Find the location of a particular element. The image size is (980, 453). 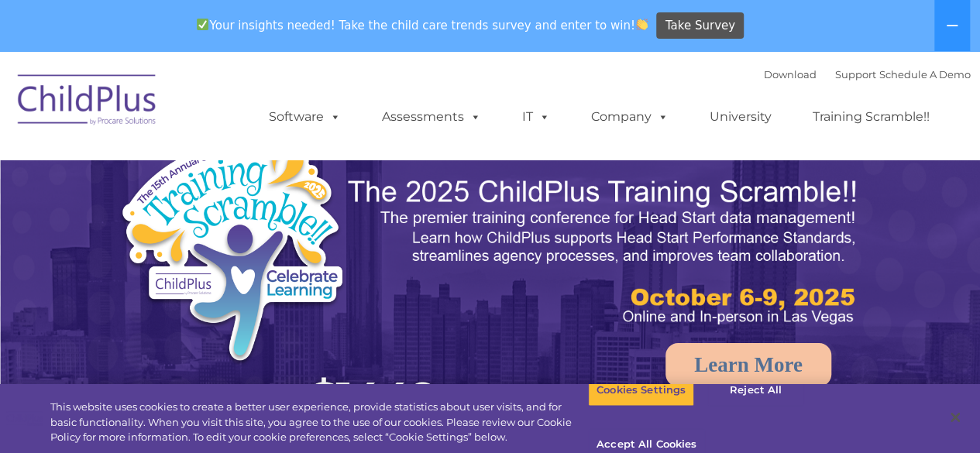

button: Close is located at coordinates (955, 418).